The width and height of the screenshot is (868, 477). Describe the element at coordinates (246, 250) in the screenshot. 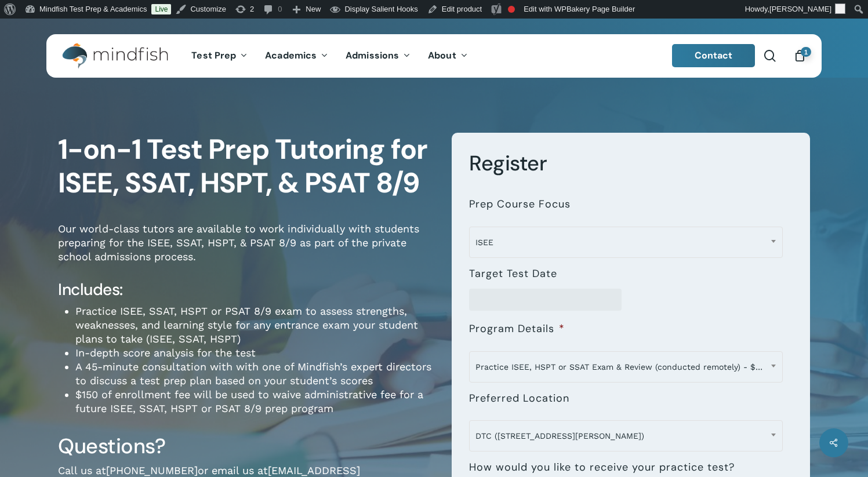

I see `p: Our world-class tutors are available to work individually with students preparing for the ISEE, S...` at that location.